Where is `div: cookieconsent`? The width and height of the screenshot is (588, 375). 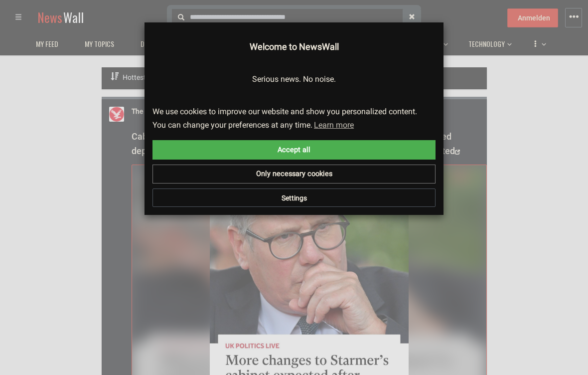 div: cookieconsent is located at coordinates (294, 145).